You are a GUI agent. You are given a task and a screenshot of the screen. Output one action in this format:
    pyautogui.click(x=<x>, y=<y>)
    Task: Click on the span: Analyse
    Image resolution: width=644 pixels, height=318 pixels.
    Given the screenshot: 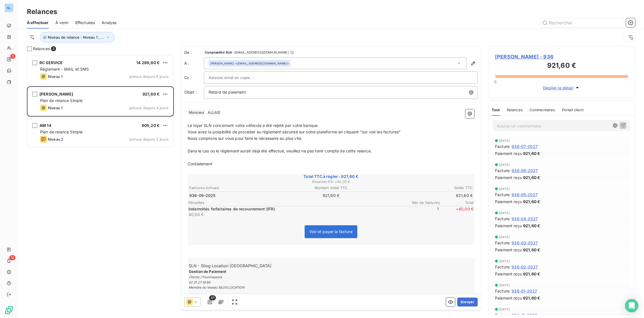 What is the action you would take?
    pyautogui.click(x=109, y=23)
    